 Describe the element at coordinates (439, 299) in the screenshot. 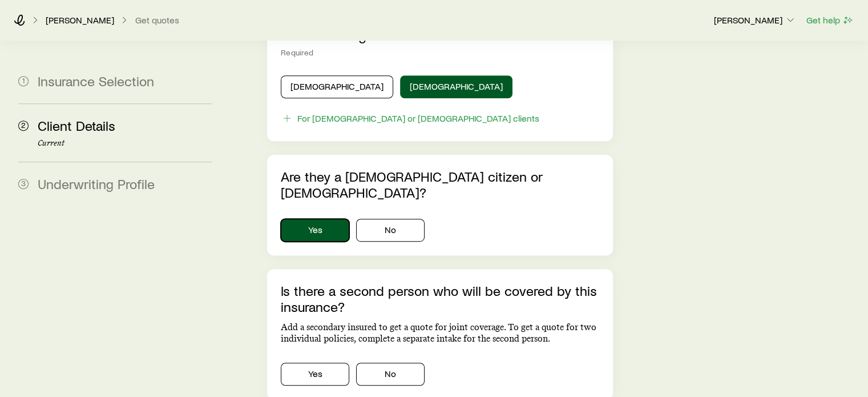

I see `p: Is there a second person who will be covered by this insurance?` at that location.